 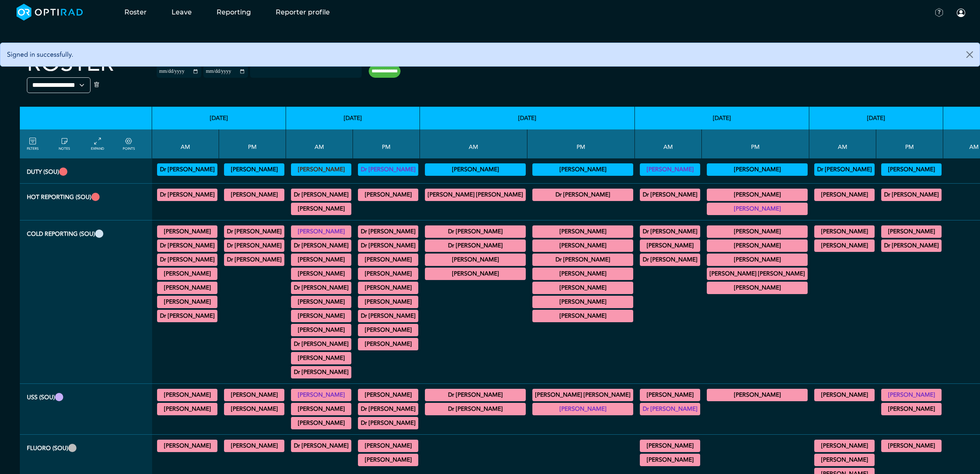 What do you see at coordinates (254, 245) in the screenshot?
I see `div: General MRI 13:30 - 17:30` at bounding box center [254, 245].